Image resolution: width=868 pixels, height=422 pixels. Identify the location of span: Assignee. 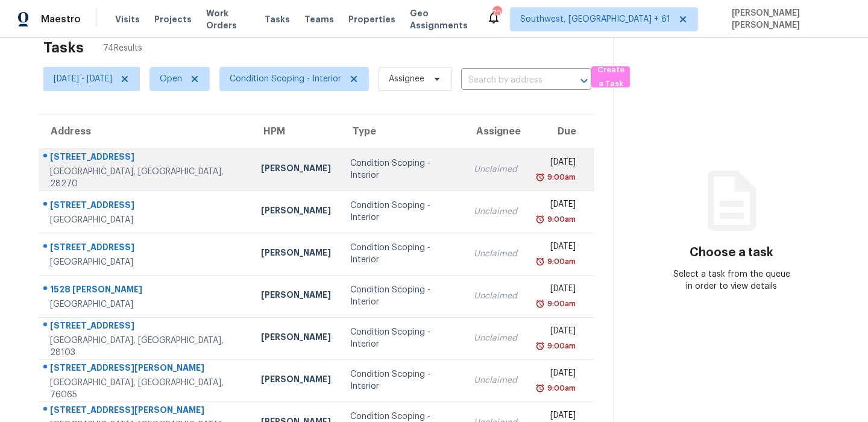
(406, 79).